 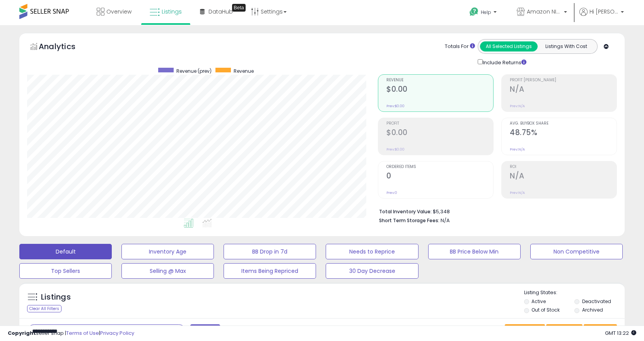 I want to click on button: Selling @ Max, so click(x=167, y=271).